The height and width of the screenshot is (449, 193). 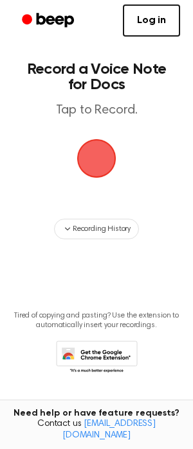 What do you see at coordinates (96, 321) in the screenshot?
I see `p: Tired of copying and pasting? Use the extension to automatically insert your recordings.` at bounding box center [96, 321].